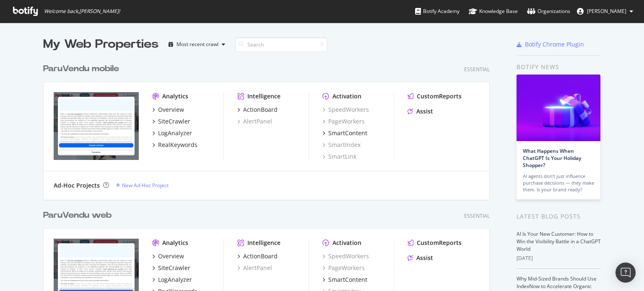 The image size is (644, 291). What do you see at coordinates (96, 126) in the screenshot?
I see `img: www.paruvendu.fr` at bounding box center [96, 126].